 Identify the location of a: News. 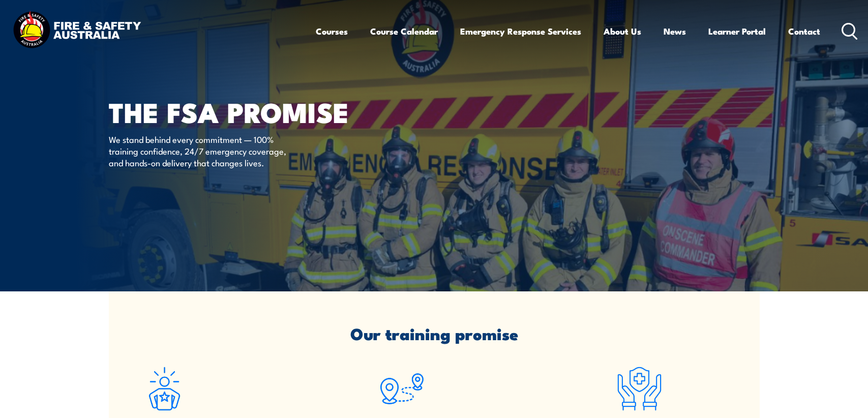
(675, 31).